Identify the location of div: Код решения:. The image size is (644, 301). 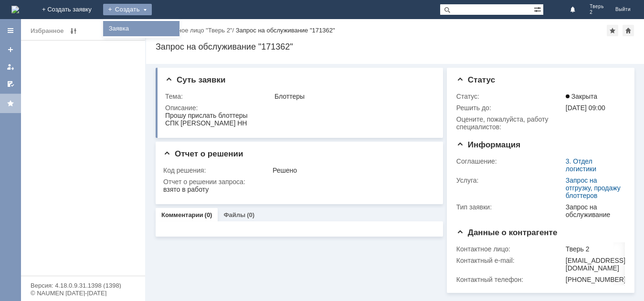
(217, 170).